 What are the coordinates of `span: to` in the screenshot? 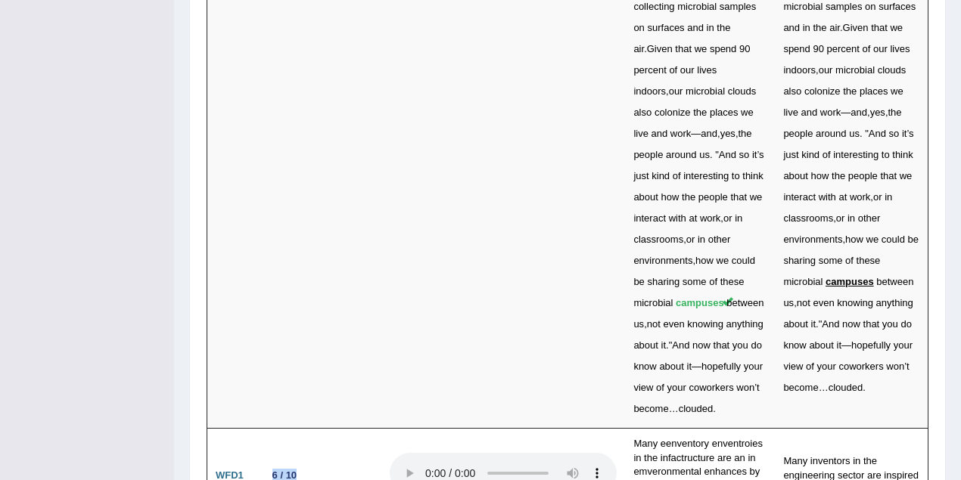 It's located at (735, 175).